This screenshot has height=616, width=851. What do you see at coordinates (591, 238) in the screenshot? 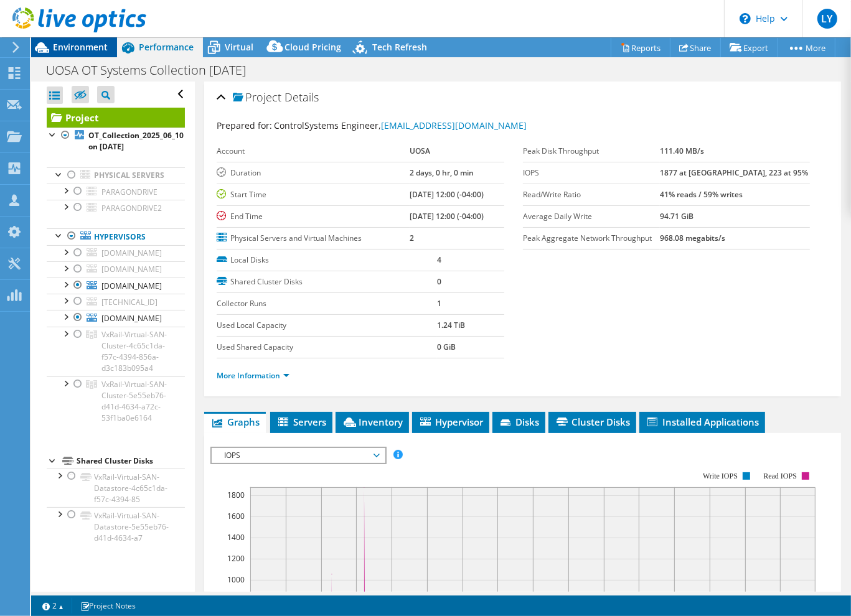
I see `label: Peak Aggregate Network Throughput` at bounding box center [591, 238].